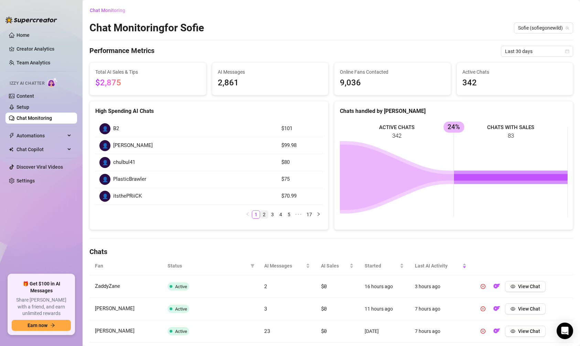  What do you see at coordinates (27, 83) in the screenshot?
I see `span: Izzy AI Chatter` at bounding box center [27, 83].